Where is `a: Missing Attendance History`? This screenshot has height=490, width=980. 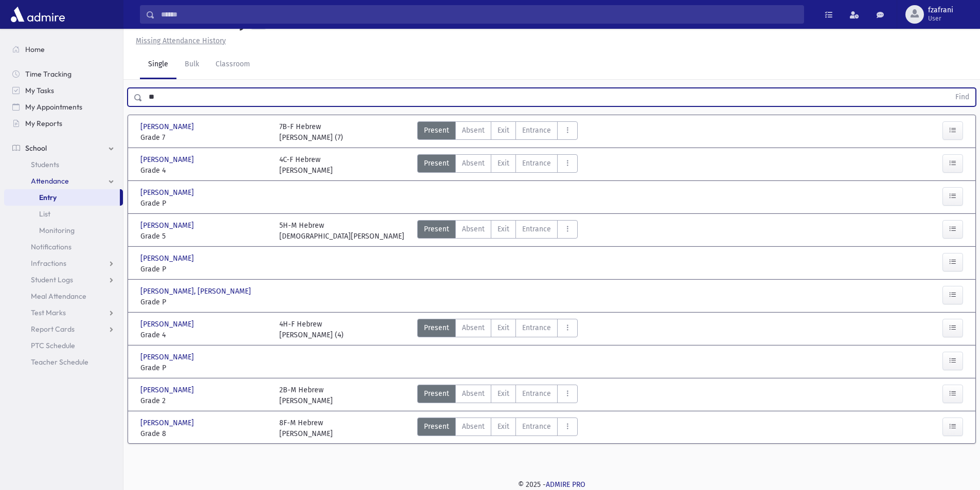 a: Missing Attendance History is located at coordinates (179, 41).